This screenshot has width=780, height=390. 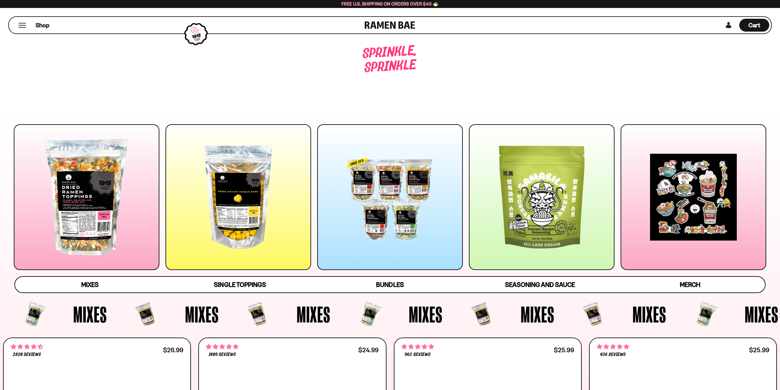 What do you see at coordinates (755, 25) in the screenshot?
I see `div: Cart` at bounding box center [755, 25].